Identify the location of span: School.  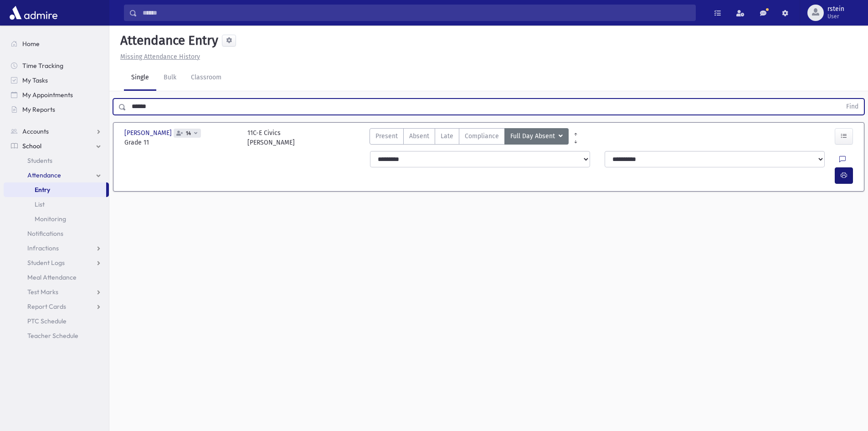
(32, 146).